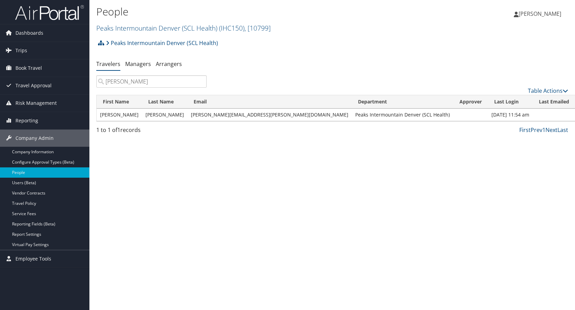  I want to click on a: Prev, so click(536, 130).